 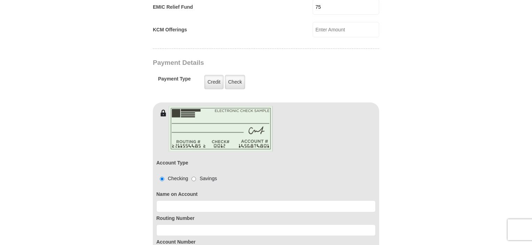 I want to click on div: Checking Savings, so click(x=187, y=178).